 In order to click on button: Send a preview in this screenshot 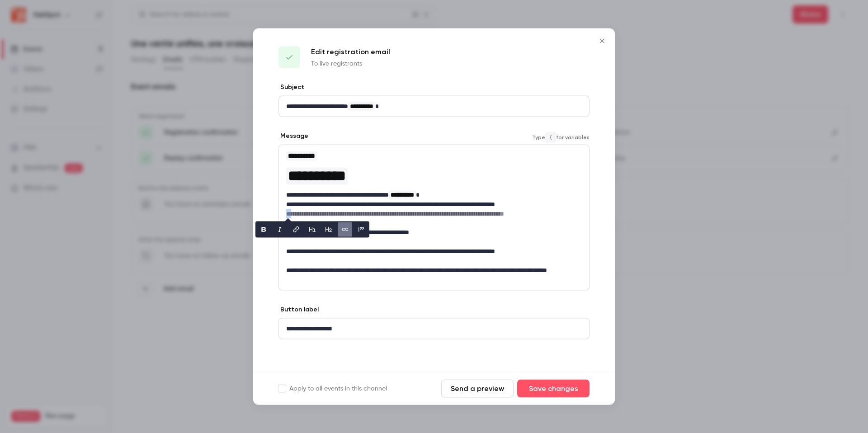, I will do `click(477, 389)`.